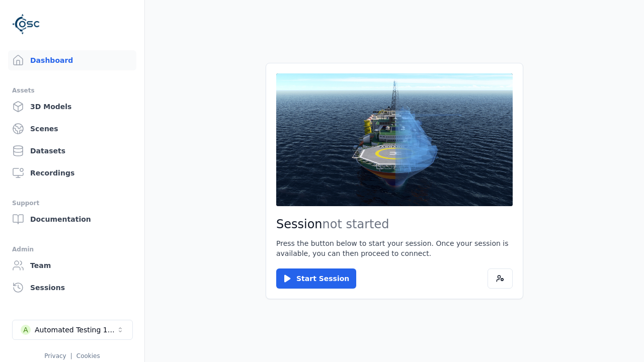 This screenshot has height=362, width=644. Describe the element at coordinates (72, 250) in the screenshot. I see `div: Admin` at that location.